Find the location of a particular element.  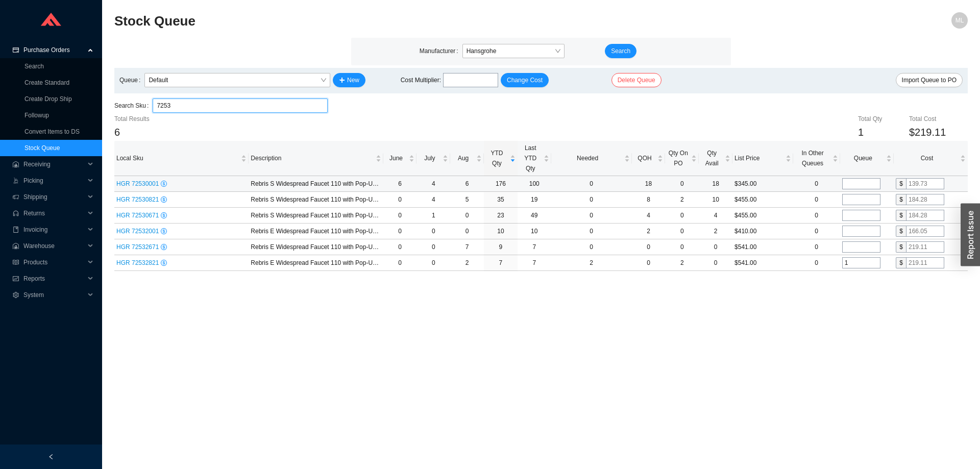

span: Search is located at coordinates (620, 51).